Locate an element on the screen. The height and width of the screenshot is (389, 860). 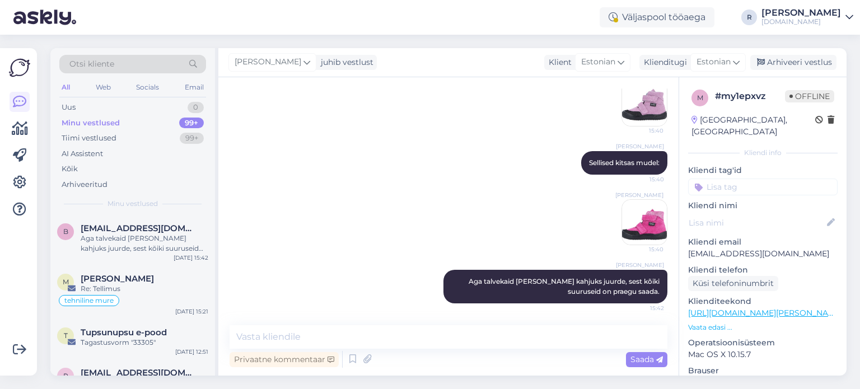
p: Kliendi tag'id is located at coordinates (763, 170).